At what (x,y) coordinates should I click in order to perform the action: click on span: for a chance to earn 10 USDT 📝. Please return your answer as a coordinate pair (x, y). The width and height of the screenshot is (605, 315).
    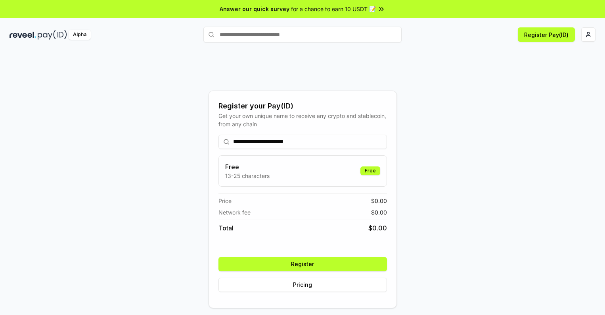
    Looking at the image, I should click on (334, 9).